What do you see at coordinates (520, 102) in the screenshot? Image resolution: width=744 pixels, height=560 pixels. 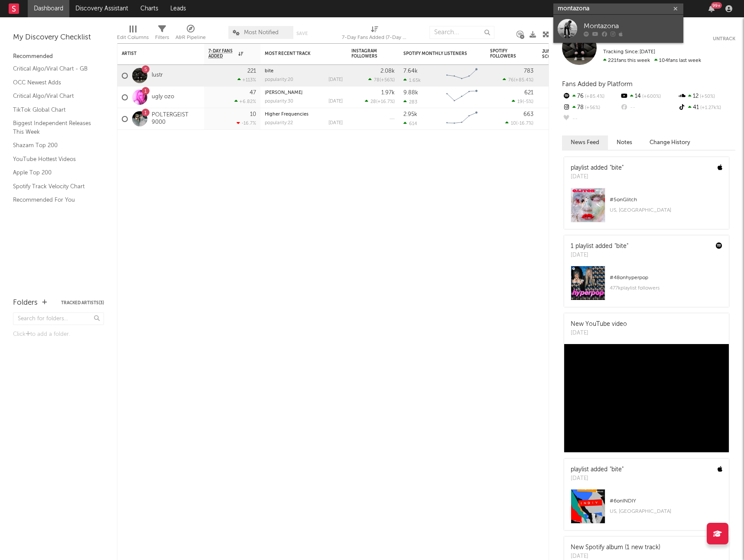 I see `span: 19` at bounding box center [520, 102].